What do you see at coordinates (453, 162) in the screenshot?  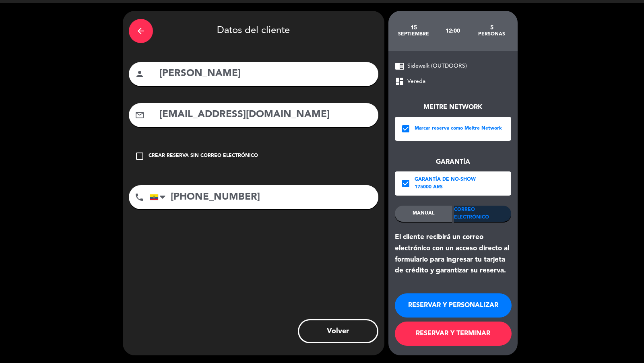 I see `div: Garantía` at bounding box center [453, 162].